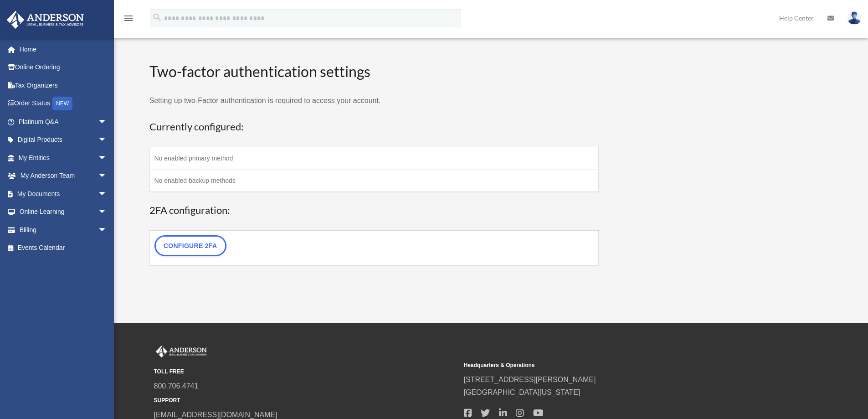 Image resolution: width=868 pixels, height=419 pixels. What do you see at coordinates (374, 158) in the screenshot?
I see `td: No enabled primary method` at bounding box center [374, 158].